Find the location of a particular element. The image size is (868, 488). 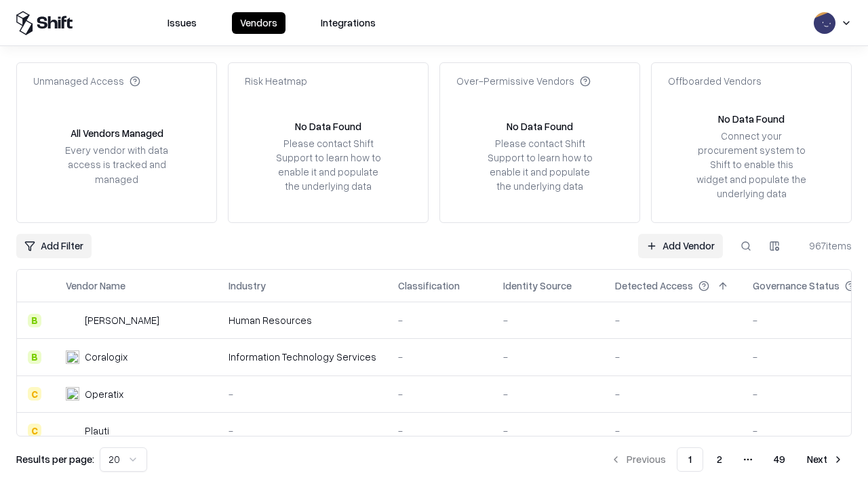

div: Offboarded Vendors is located at coordinates (714, 81).